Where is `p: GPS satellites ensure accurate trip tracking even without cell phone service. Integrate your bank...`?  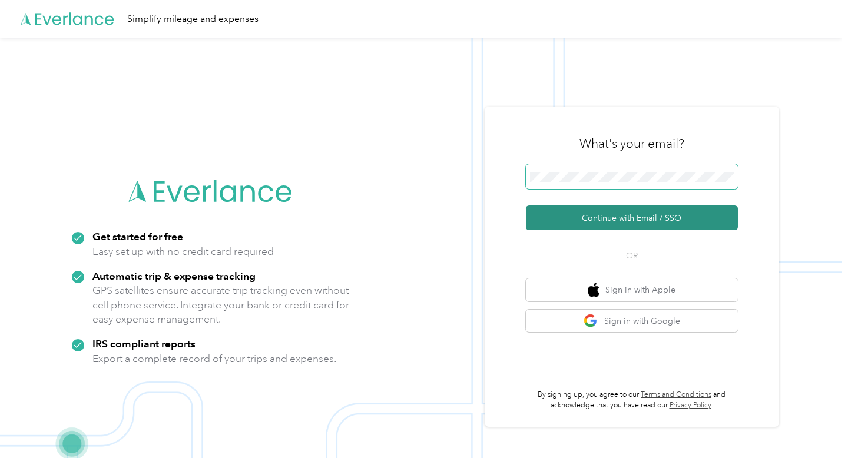 p: GPS satellites ensure accurate trip tracking even without cell phone service. Integrate your bank... is located at coordinates (221, 305).